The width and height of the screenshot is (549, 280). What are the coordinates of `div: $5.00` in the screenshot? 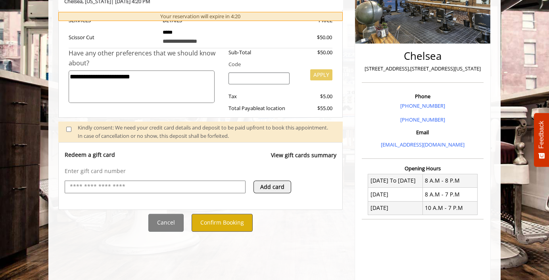 It's located at (314, 96).